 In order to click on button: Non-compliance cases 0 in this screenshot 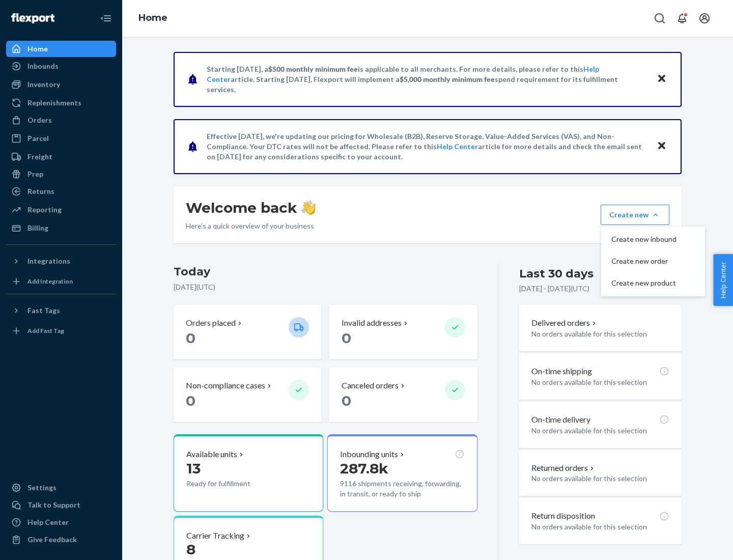, I will do `click(248, 395)`.